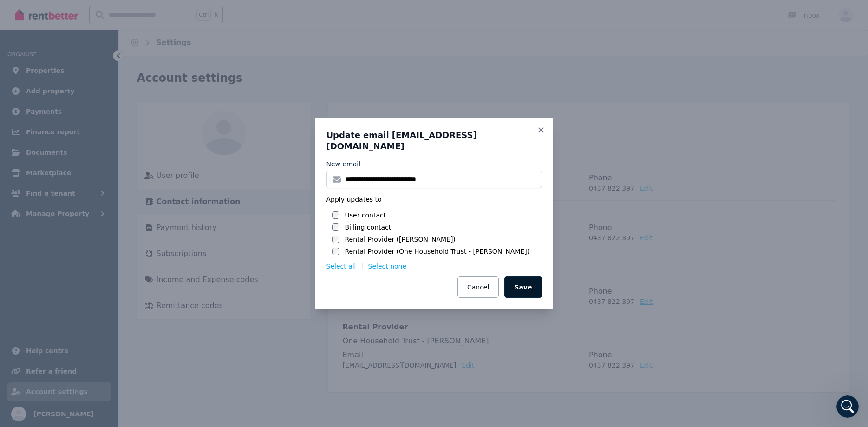  I want to click on button: Expand window, so click(154, 13).